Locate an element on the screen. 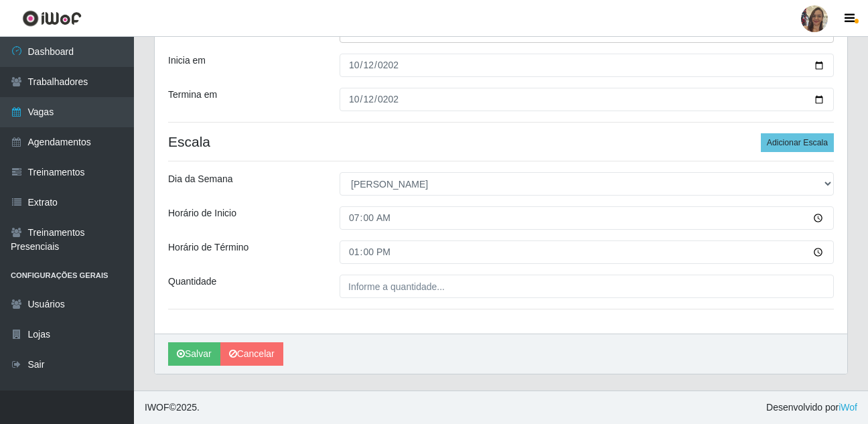  label: Horário de Término is located at coordinates (208, 247).